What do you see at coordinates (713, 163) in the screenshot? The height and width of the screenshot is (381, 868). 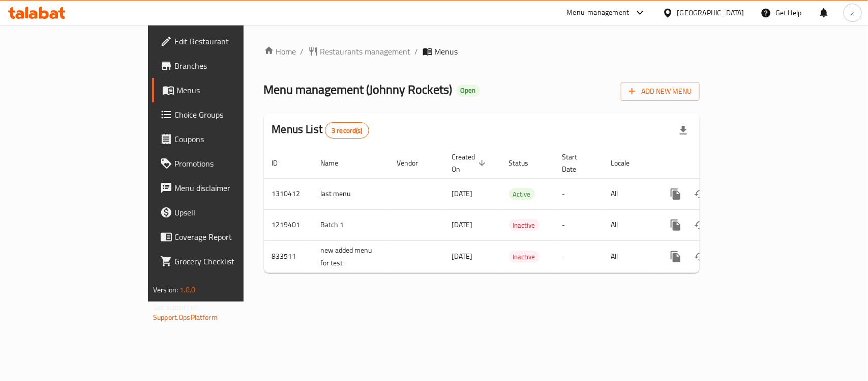 I see `th: Actions` at bounding box center [713, 163].